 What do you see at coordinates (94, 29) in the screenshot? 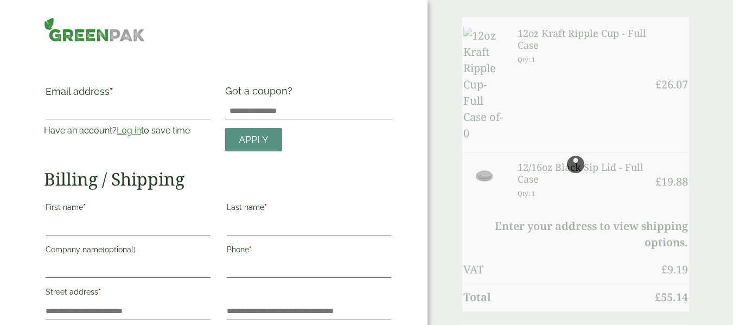
I see `img: GreenPak Supplies` at bounding box center [94, 29].